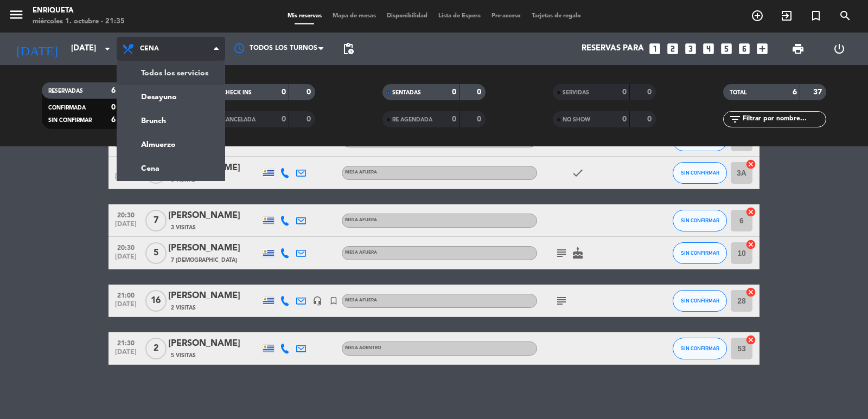 Image resolution: width=868 pixels, height=419 pixels. I want to click on span: CONFIRMADA, so click(66, 108).